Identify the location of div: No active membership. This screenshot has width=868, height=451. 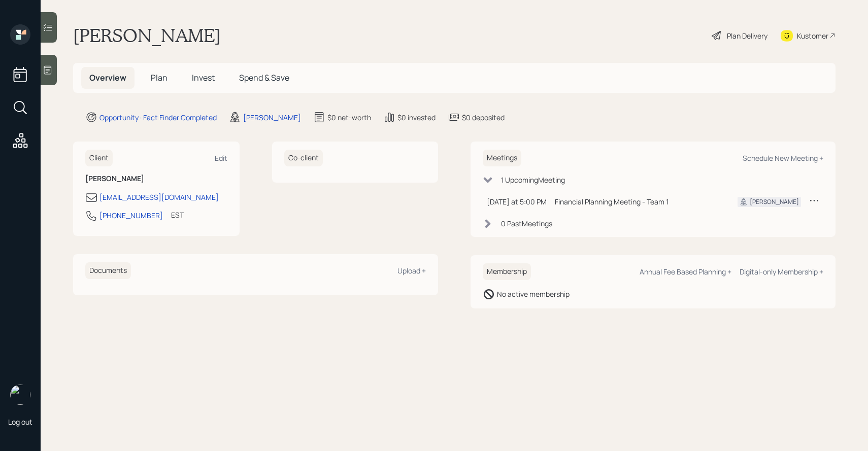
(533, 293).